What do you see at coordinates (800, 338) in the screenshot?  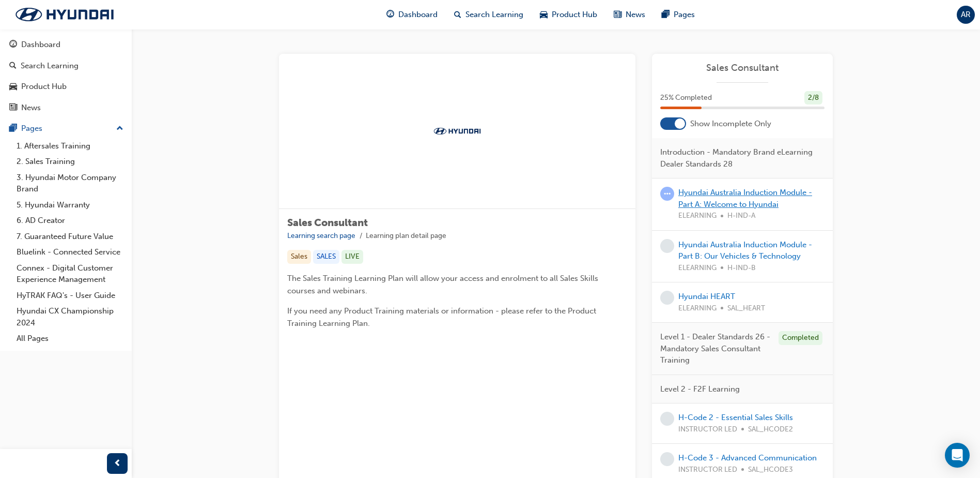 I see `div: Completed` at bounding box center [800, 338].